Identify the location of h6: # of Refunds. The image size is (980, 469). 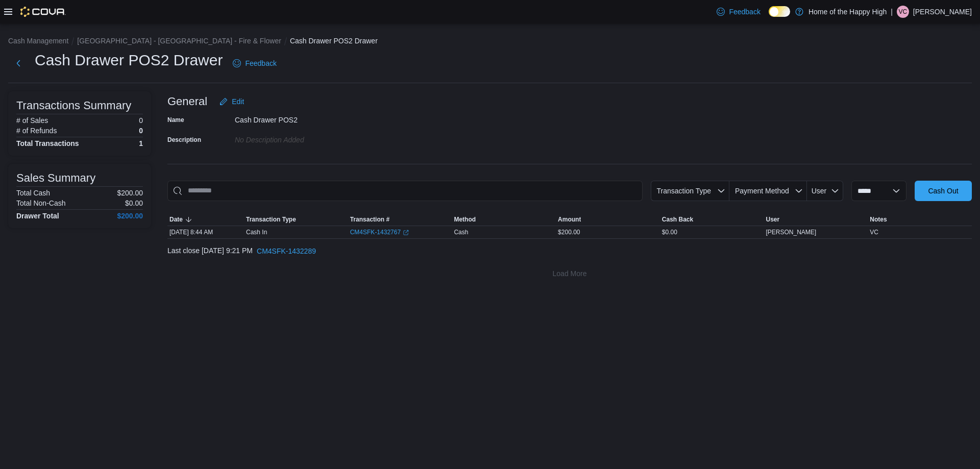
(36, 131).